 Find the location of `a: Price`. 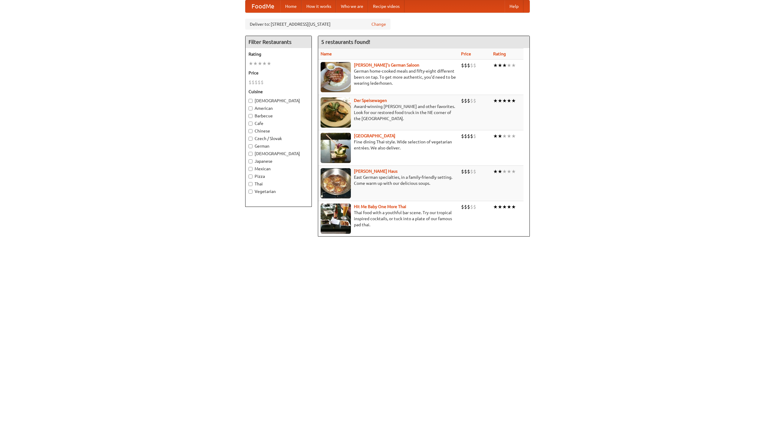

a: Price is located at coordinates (466, 54).